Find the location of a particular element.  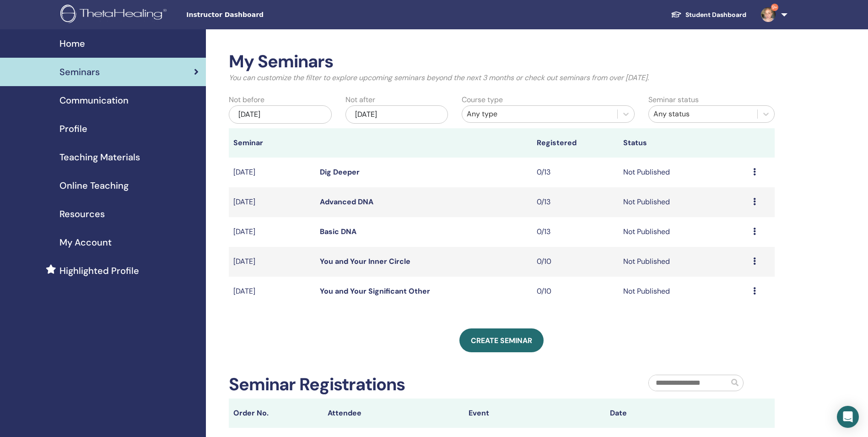

th: Seminar is located at coordinates (272, 142).